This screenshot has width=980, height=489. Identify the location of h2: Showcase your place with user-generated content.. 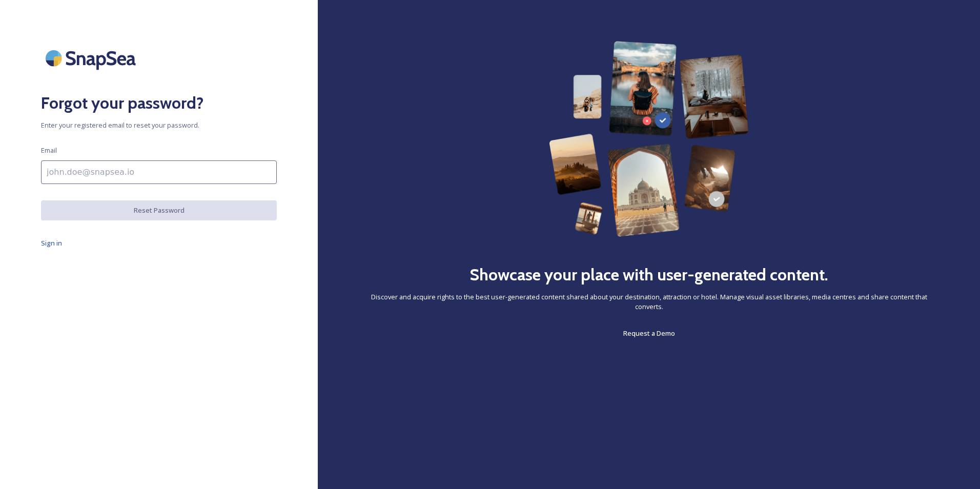
(649, 275).